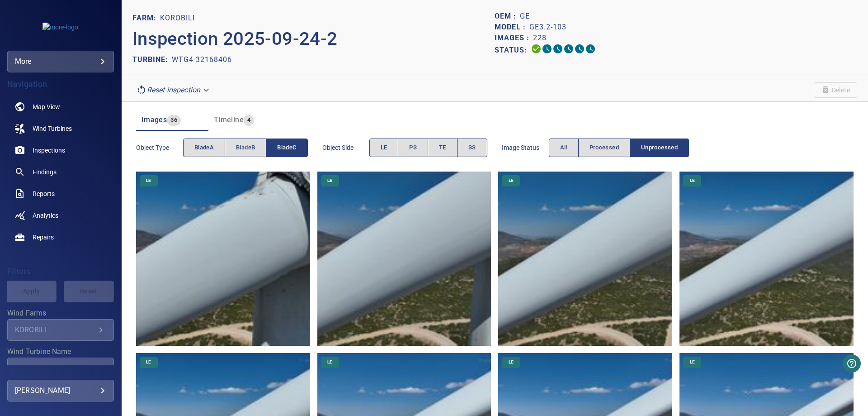 The image size is (868, 416). What do you see at coordinates (507, 16) in the screenshot?
I see `p: OEM :` at bounding box center [507, 16].